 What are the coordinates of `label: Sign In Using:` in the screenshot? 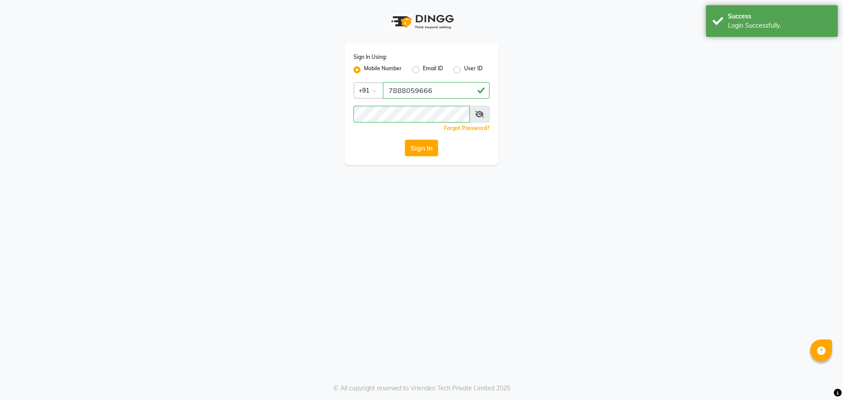 It's located at (370, 57).